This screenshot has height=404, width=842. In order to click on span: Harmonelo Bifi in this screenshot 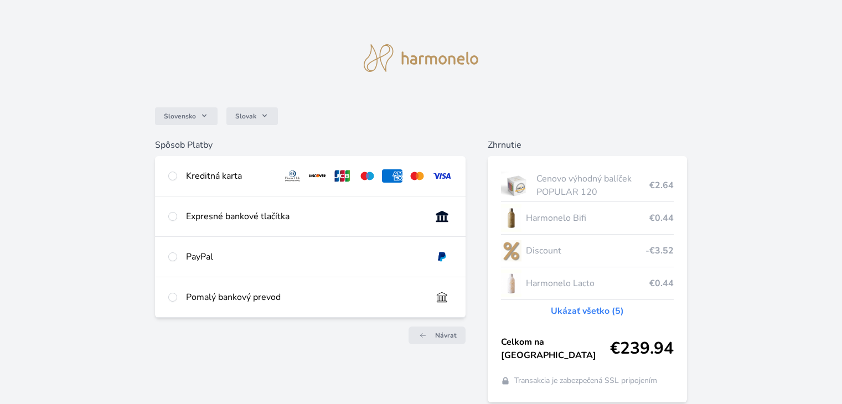, I will do `click(587, 218)`.